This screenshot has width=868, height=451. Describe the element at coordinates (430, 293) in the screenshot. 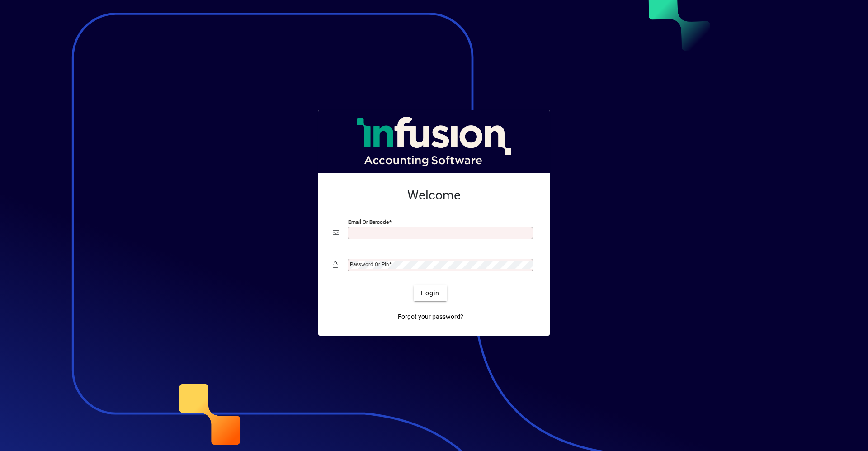

I see `button: Login` at that location.